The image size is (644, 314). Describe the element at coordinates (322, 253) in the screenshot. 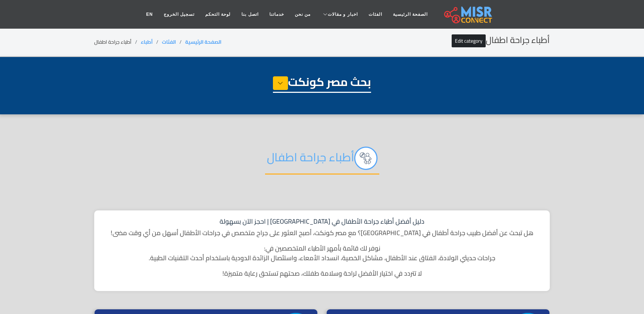

I see `p: نوفر لك قائمة بأمهر الأطباء المتخصصين في: جراحات حديثي الولادة، الفتاق عند الأطفال، مشاكل الخصية،...` at that location.